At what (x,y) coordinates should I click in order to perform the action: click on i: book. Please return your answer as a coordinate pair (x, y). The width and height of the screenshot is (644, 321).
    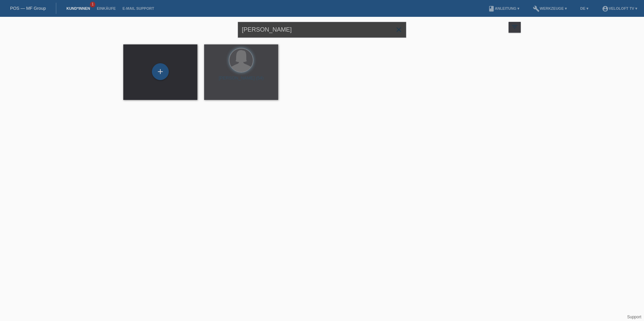
    Looking at the image, I should click on (492, 9).